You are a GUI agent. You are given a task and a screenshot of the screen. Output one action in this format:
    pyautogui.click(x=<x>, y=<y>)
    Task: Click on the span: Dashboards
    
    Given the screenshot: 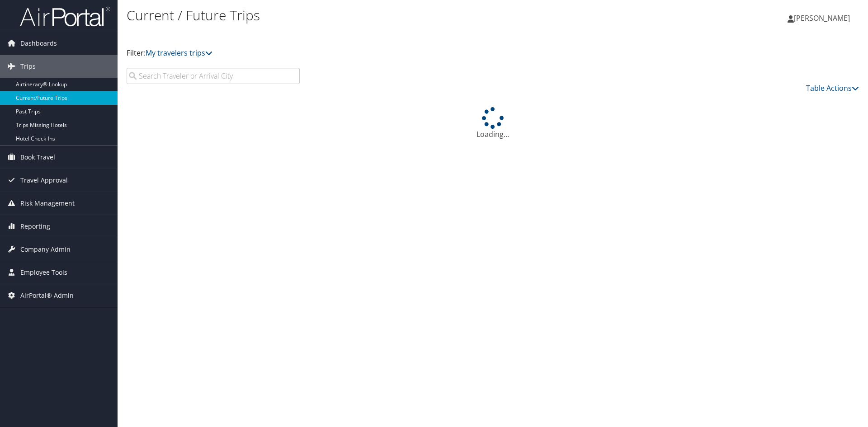 What is the action you would take?
    pyautogui.click(x=38, y=43)
    